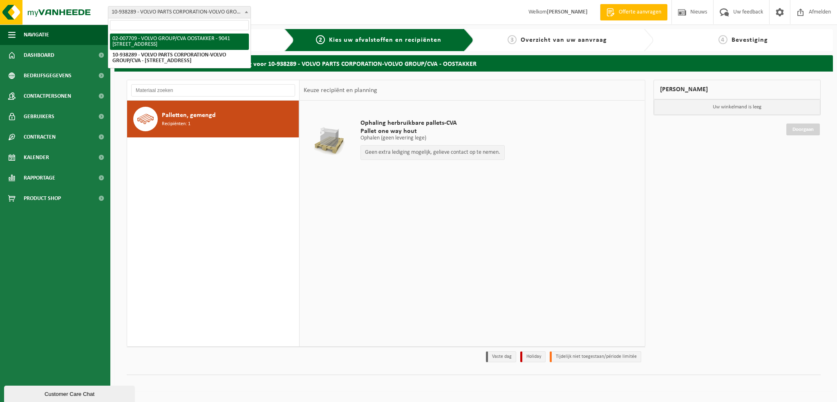 Image resolution: width=837 pixels, height=402 pixels. What do you see at coordinates (47, 76) in the screenshot?
I see `span: Bedrijfsgegevens` at bounding box center [47, 76].